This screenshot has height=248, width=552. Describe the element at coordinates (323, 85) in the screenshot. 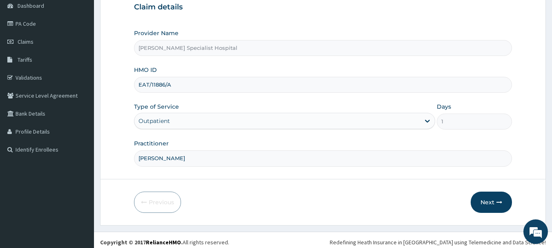

I see `input: Enter HMO ID` at that location.